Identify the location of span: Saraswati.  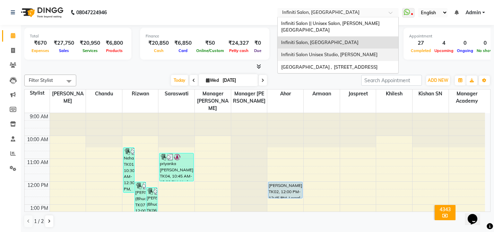
(176, 94).